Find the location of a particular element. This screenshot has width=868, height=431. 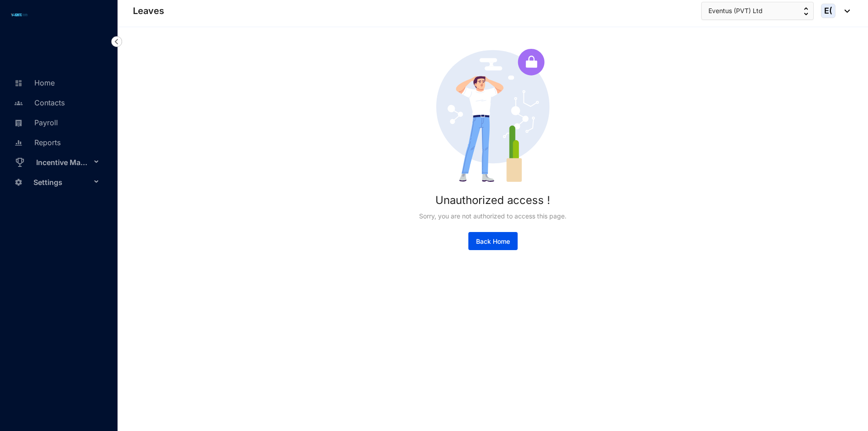

a: Contacts is located at coordinates (38, 103).